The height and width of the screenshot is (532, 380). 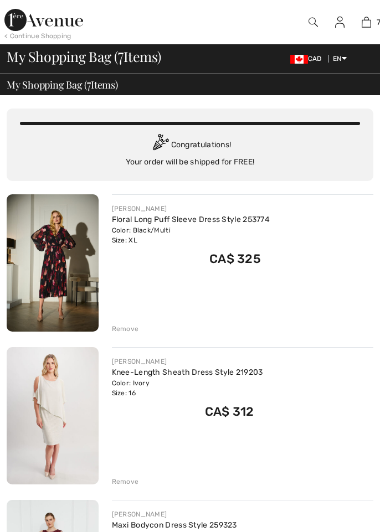 I want to click on div: Congratulations! Your order will be shipped for FREE!, so click(x=190, y=151).